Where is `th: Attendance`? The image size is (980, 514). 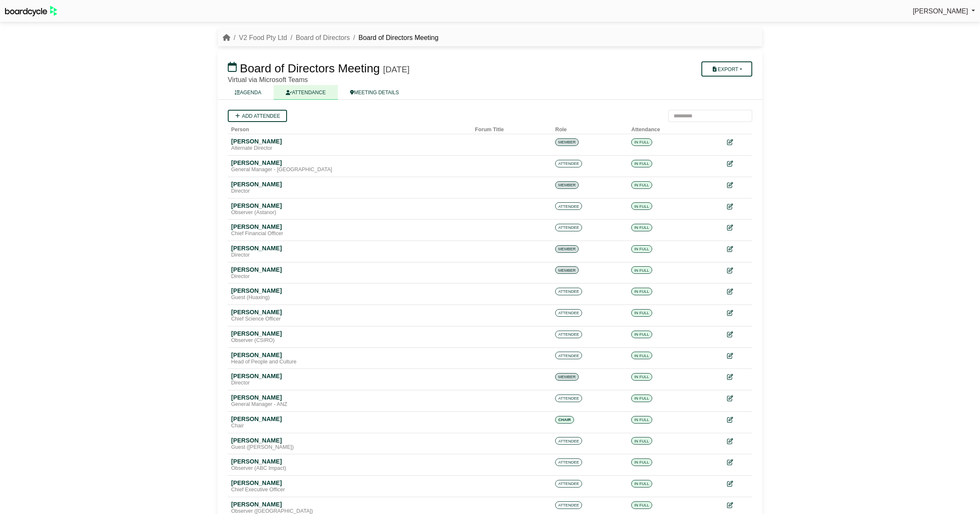
th: Attendance is located at coordinates (668, 128).